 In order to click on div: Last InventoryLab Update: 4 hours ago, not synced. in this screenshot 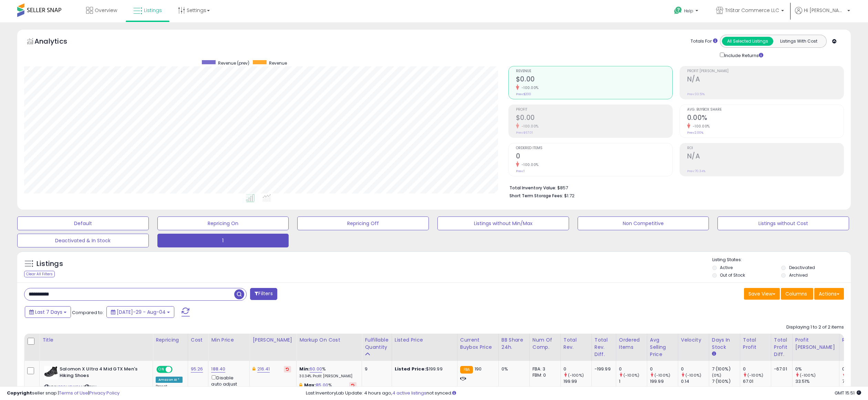, I will do `click(583, 394)`.